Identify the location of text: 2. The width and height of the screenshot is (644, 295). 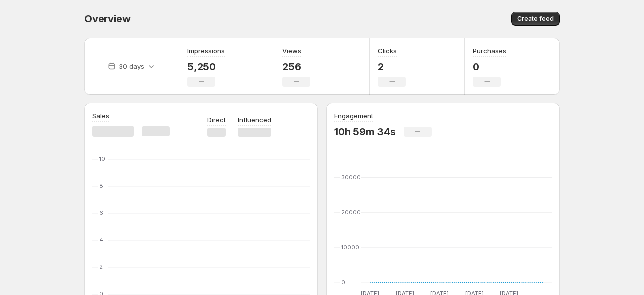
(100, 267).